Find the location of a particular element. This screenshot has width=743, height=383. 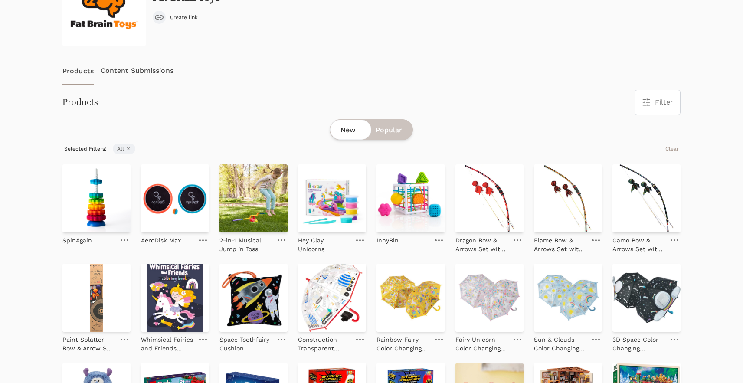

p: AeroDisk Max is located at coordinates (161, 240).